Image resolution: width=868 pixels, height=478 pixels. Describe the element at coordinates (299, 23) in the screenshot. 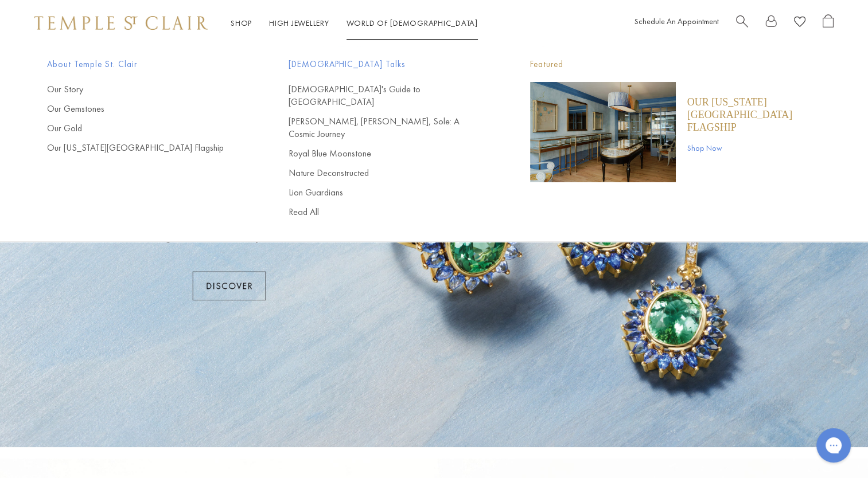

I see `a: High JewelleryHigh Jewellery` at that location.